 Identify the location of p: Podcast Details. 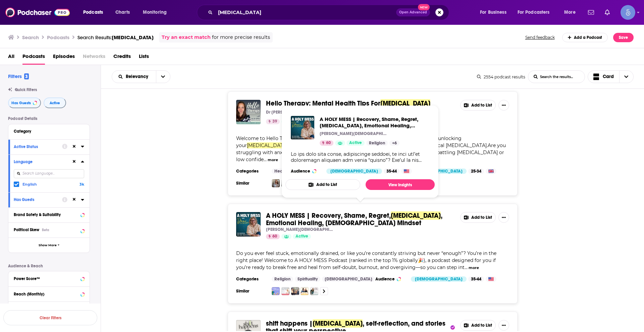
(49, 119).